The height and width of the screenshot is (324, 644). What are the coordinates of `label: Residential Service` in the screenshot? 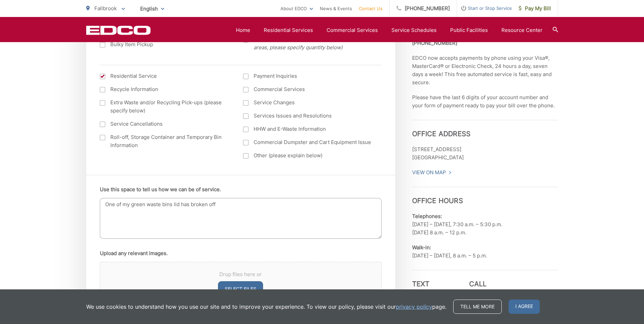 It's located at (164, 76).